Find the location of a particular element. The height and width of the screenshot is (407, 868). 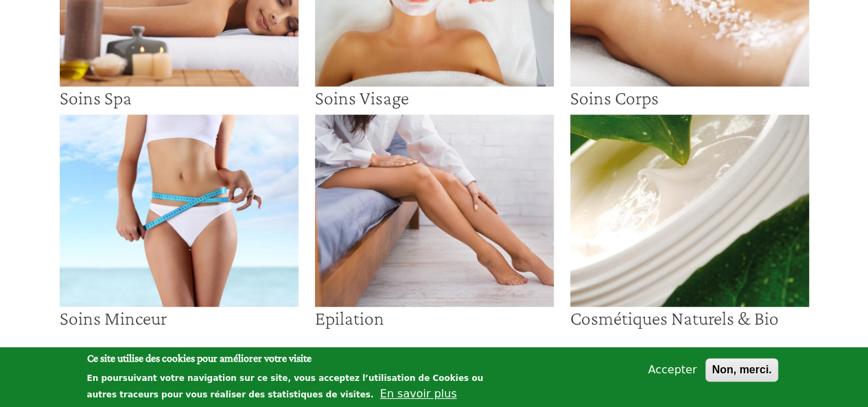

h3: Epilation is located at coordinates (435, 318).